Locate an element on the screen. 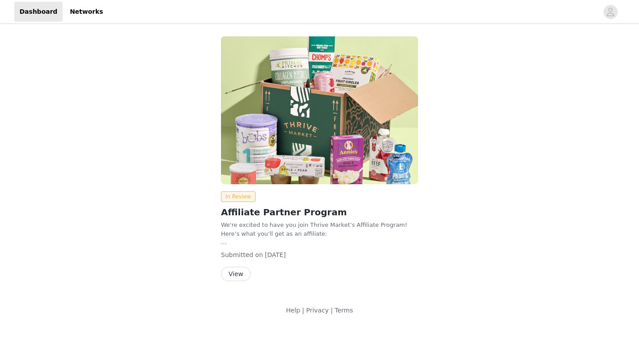 Image resolution: width=639 pixels, height=364 pixels. a: Help is located at coordinates (293, 310).